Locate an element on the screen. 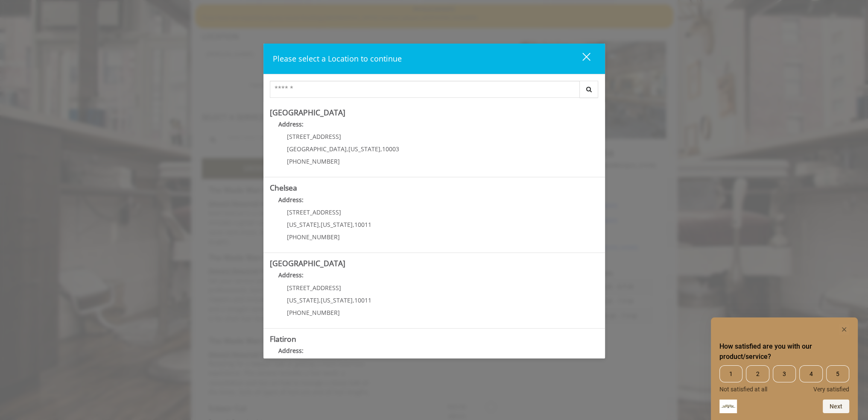 Image resolution: width=868 pixels, height=420 pixels. span: Very satisfied is located at coordinates (831, 389).